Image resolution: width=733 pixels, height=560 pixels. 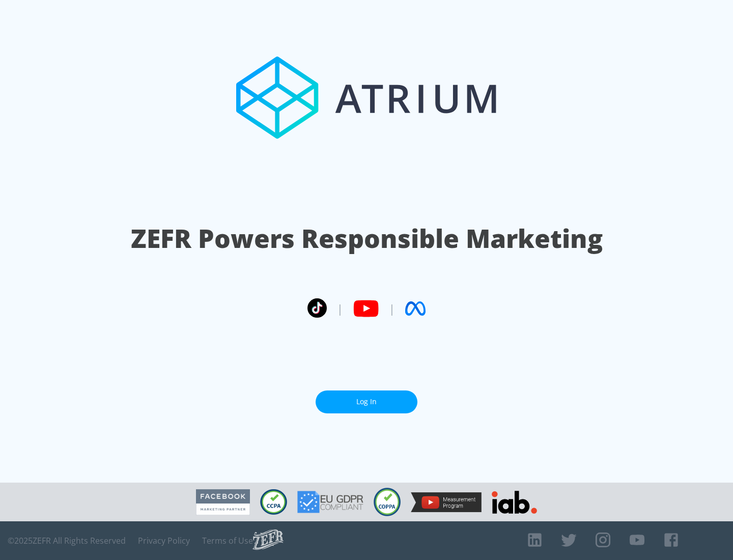 I want to click on img: Facebook Marketing Partner, so click(x=223, y=503).